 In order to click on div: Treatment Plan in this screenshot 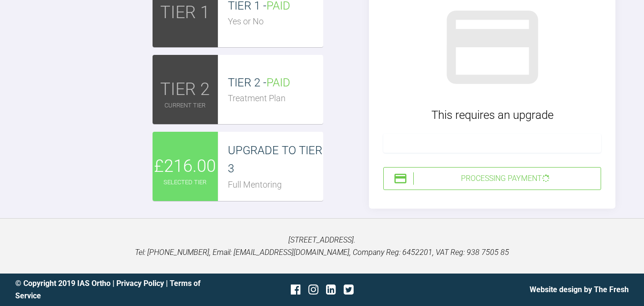, I will do `click(275, 98)`.